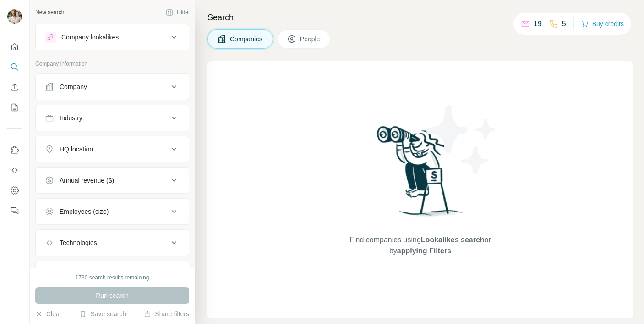 This screenshot has width=644, height=324. What do you see at coordinates (112, 37) in the screenshot?
I see `button: Company lookalikes` at bounding box center [112, 37].